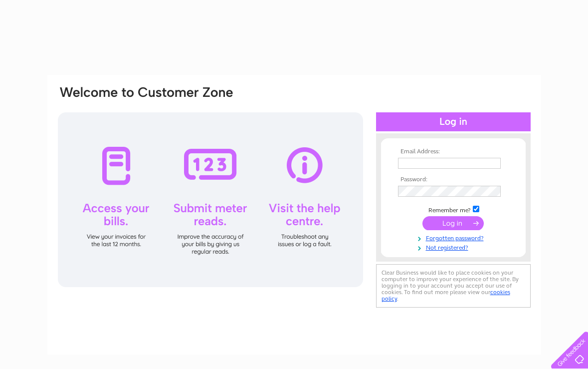 This screenshot has height=369, width=588. I want to click on a: cookies policy, so click(446, 295).